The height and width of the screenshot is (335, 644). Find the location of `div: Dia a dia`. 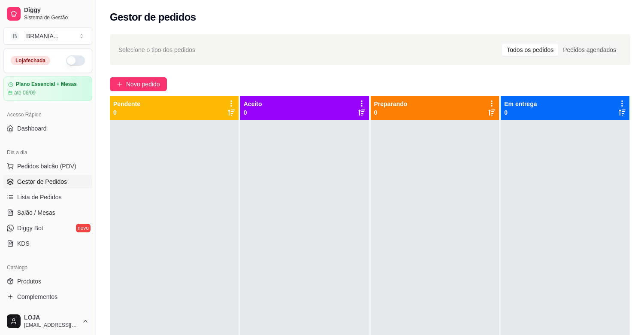

div: Dia a dia is located at coordinates (48, 152).